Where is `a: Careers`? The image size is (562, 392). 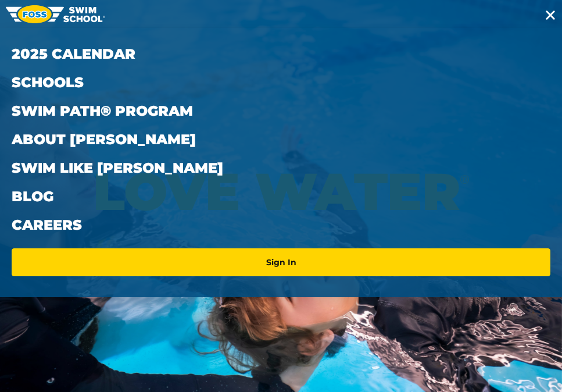 a: Careers is located at coordinates (281, 224).